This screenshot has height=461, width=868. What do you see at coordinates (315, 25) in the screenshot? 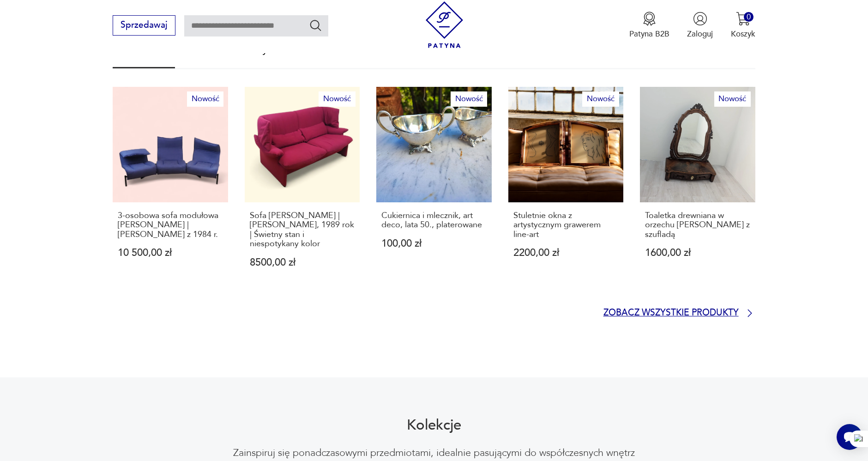
I see `button: Szukaj` at bounding box center [315, 25].